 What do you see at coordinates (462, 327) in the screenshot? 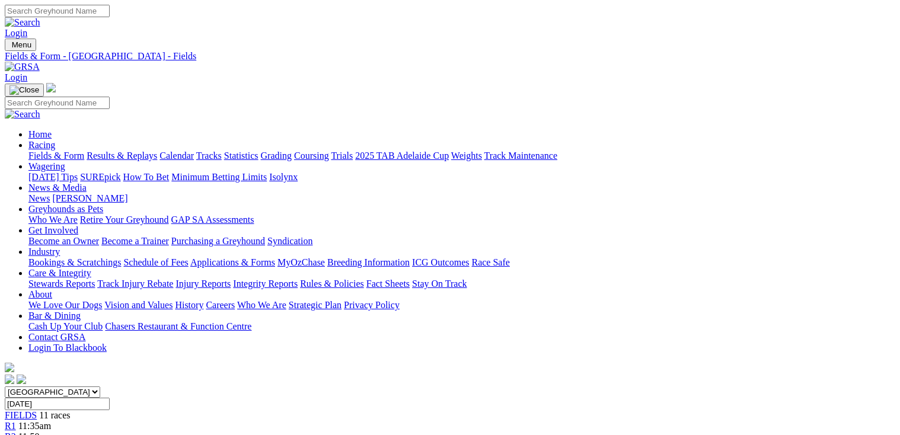
I see `div: Bar & Dining` at bounding box center [462, 327].